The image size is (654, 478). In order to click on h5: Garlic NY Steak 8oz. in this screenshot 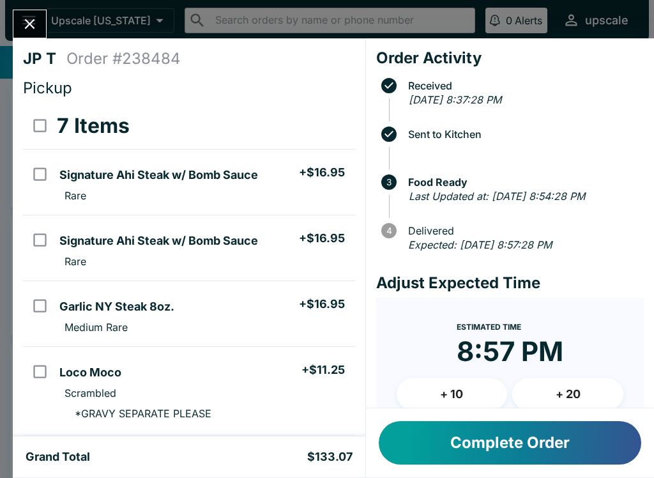, I will do `click(117, 307)`.